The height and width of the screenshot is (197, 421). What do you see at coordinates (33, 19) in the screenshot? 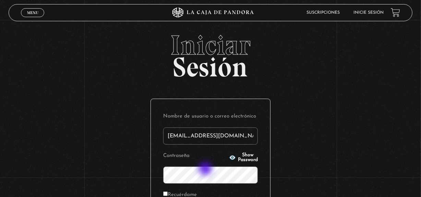
I see `span: Cerrar` at bounding box center [33, 19].